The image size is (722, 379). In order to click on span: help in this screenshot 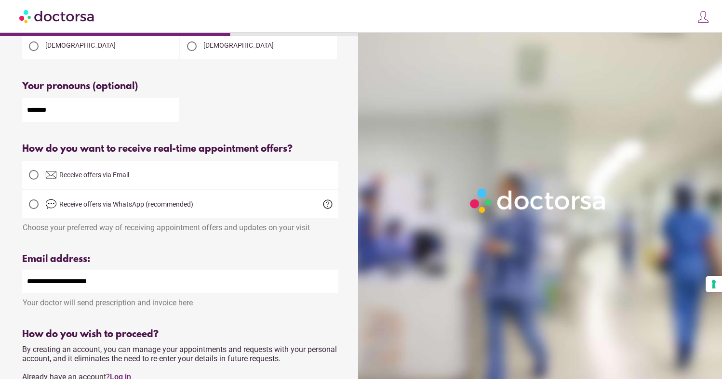, I will do `click(328, 204)`.